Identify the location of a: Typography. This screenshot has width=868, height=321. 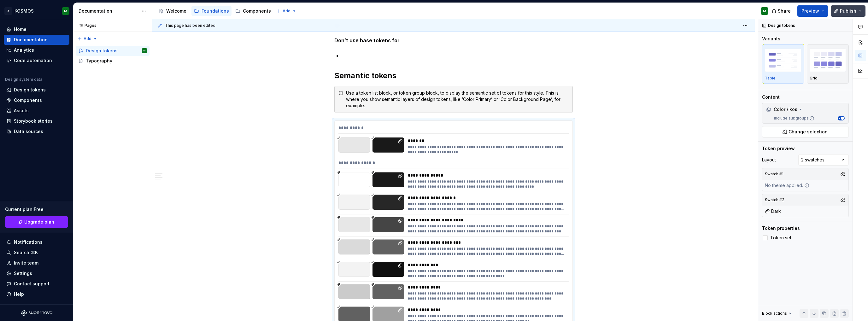
(113, 61).